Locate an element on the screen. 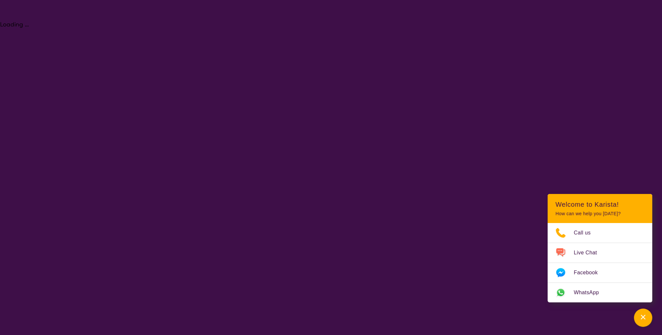  span: Facebook is located at coordinates (589, 273).